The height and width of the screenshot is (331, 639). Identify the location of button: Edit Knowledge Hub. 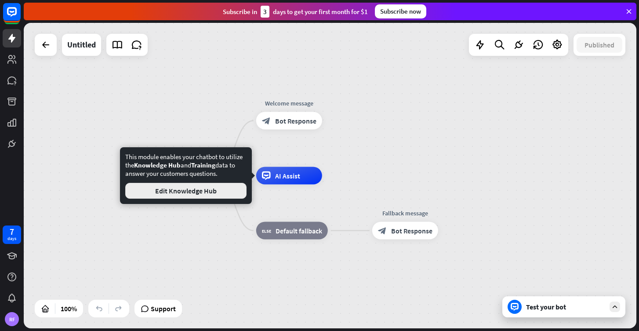
(186, 191).